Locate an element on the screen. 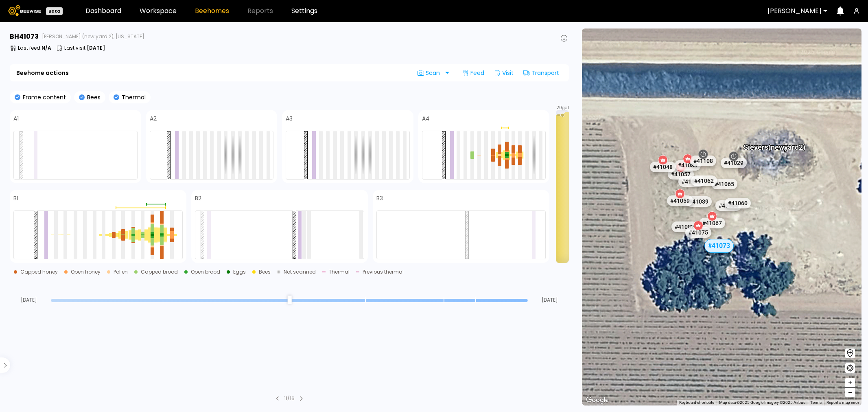 This screenshot has width=868, height=412. div: Beta is located at coordinates (54, 11).